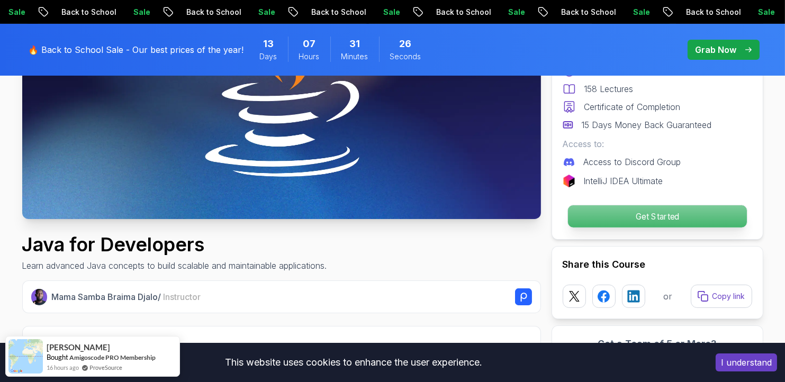  I want to click on p: 158 Lectures, so click(609, 89).